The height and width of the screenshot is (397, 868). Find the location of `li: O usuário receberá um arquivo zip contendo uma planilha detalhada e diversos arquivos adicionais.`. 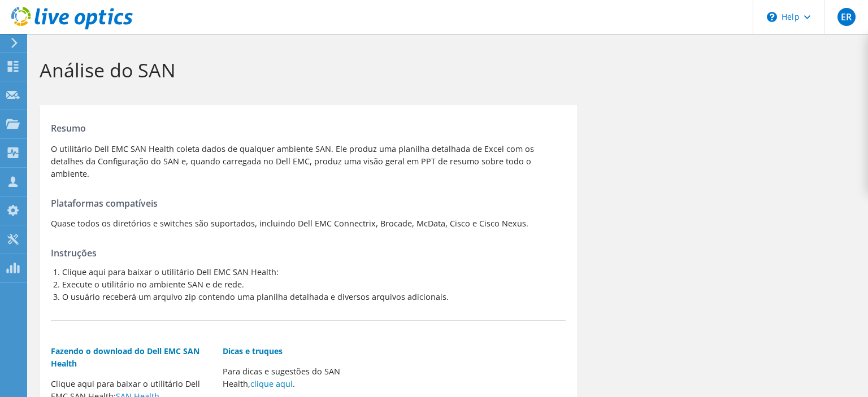

li: O usuário receberá um arquivo zip contendo uma planilha detalhada e diversos arquivos adicionais. is located at coordinates (313, 297).